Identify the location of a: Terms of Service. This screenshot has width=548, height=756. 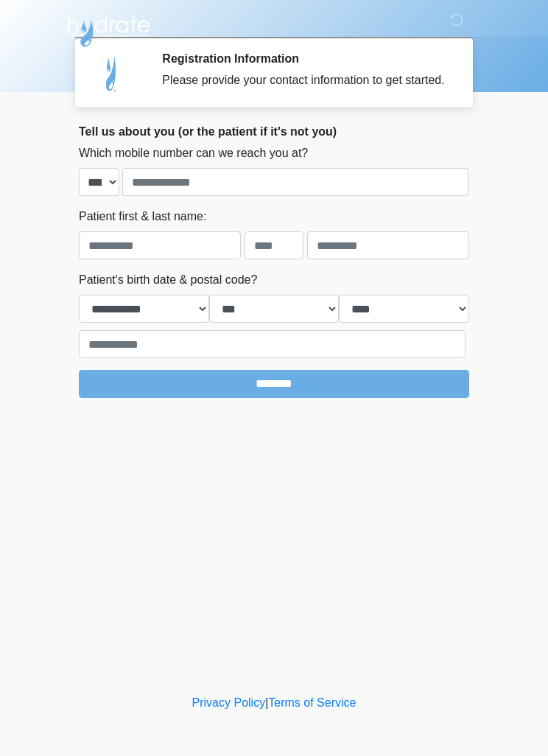
(311, 702).